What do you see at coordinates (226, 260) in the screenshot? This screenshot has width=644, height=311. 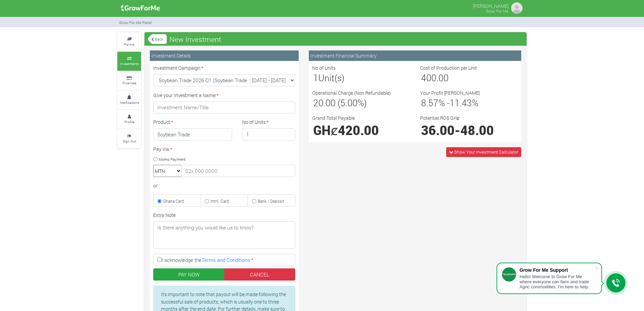 I see `a: Terms and Conditions` at bounding box center [226, 260].